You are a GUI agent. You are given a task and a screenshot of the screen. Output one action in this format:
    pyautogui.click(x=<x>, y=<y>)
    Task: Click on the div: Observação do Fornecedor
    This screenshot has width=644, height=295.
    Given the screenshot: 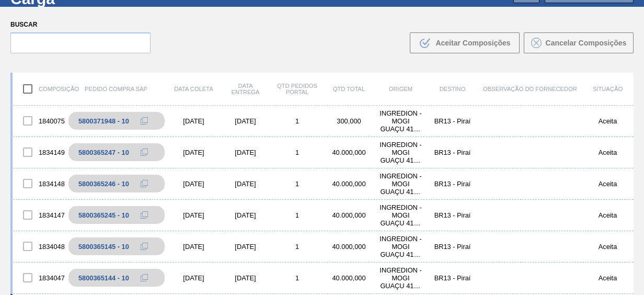 What is the action you would take?
    pyautogui.click(x=531, y=89)
    